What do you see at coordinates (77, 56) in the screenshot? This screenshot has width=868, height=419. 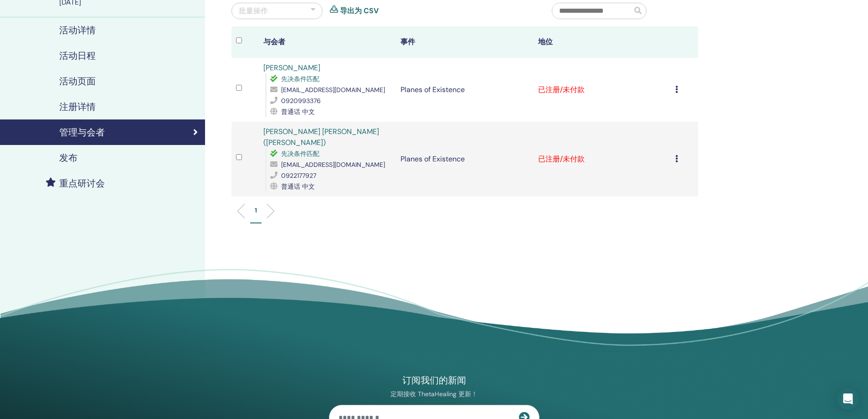 I see `h4: 活动日程` at bounding box center [77, 56].